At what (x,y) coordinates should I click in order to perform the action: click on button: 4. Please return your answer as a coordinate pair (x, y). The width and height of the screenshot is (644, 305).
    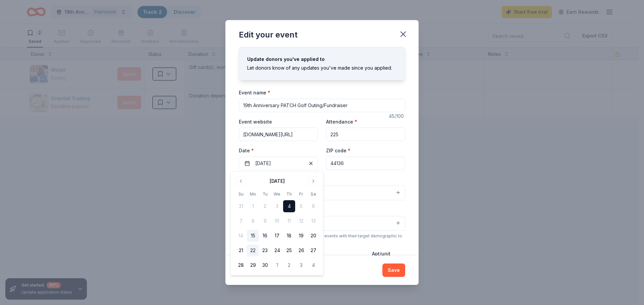
    Looking at the image, I should click on (313, 265).